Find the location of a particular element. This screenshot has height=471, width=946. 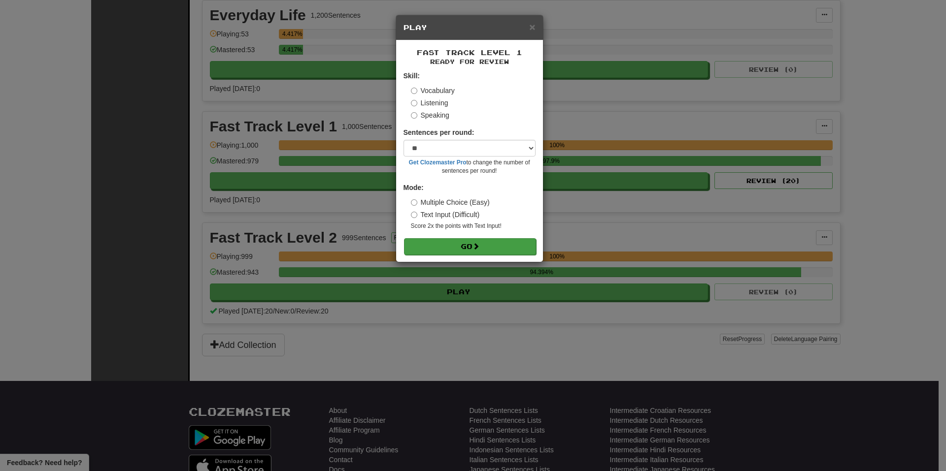

label: Text Input (Difficult) is located at coordinates (445, 215).